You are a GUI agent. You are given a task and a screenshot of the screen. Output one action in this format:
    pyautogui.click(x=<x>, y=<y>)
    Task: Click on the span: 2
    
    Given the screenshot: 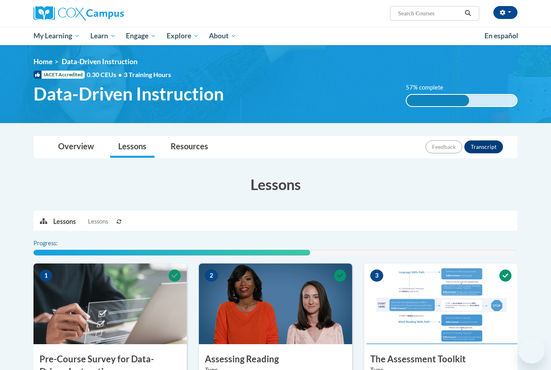 What is the action you would take?
    pyautogui.click(x=211, y=275)
    